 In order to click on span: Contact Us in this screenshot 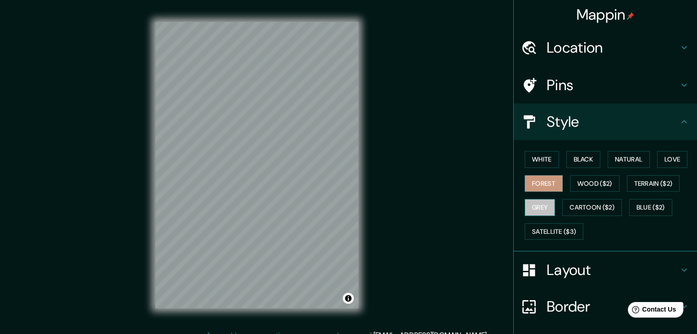, I will do `click(44, 11)`.